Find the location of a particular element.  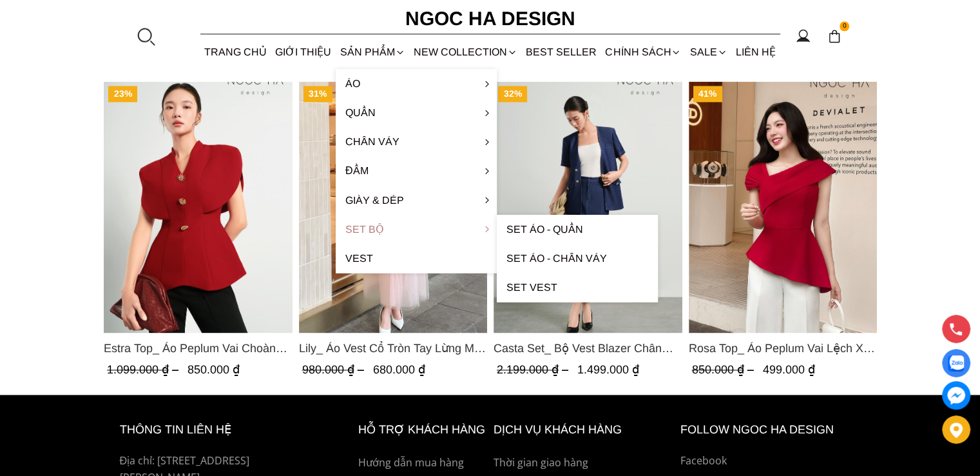

a: Product image - Estra Top_ Áo Peplum Vai Choàng Màu Đỏ A1092 is located at coordinates (198, 207).